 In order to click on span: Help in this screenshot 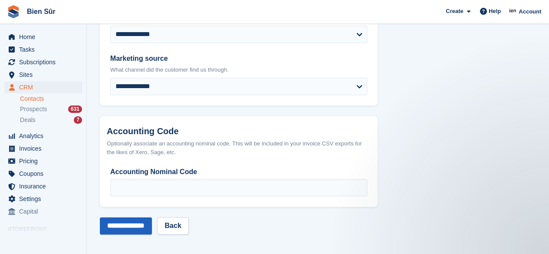, I will do `click(495, 11)`.